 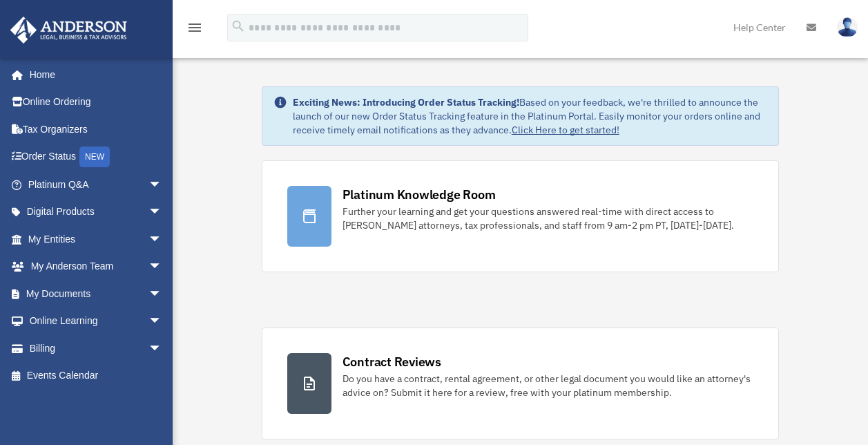 What do you see at coordinates (239, 26) in the screenshot?
I see `i: search` at bounding box center [239, 26].